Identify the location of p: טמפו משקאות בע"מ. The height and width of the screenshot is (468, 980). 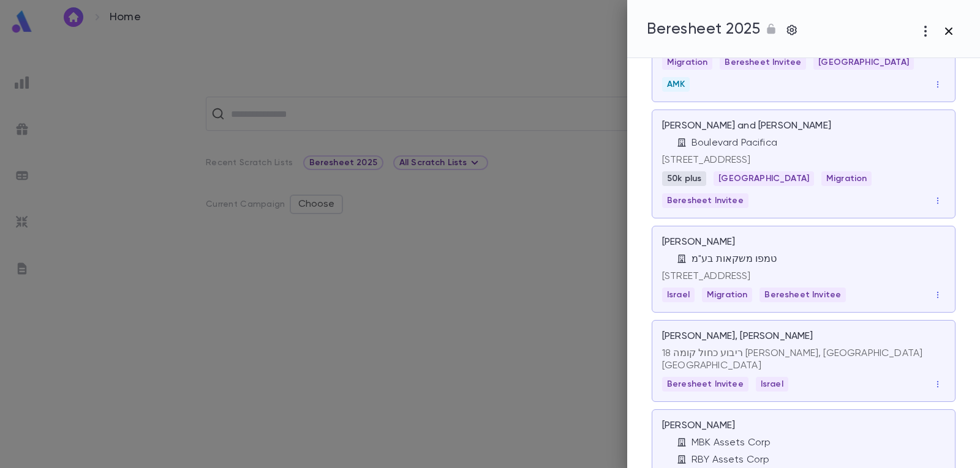
(735, 260).